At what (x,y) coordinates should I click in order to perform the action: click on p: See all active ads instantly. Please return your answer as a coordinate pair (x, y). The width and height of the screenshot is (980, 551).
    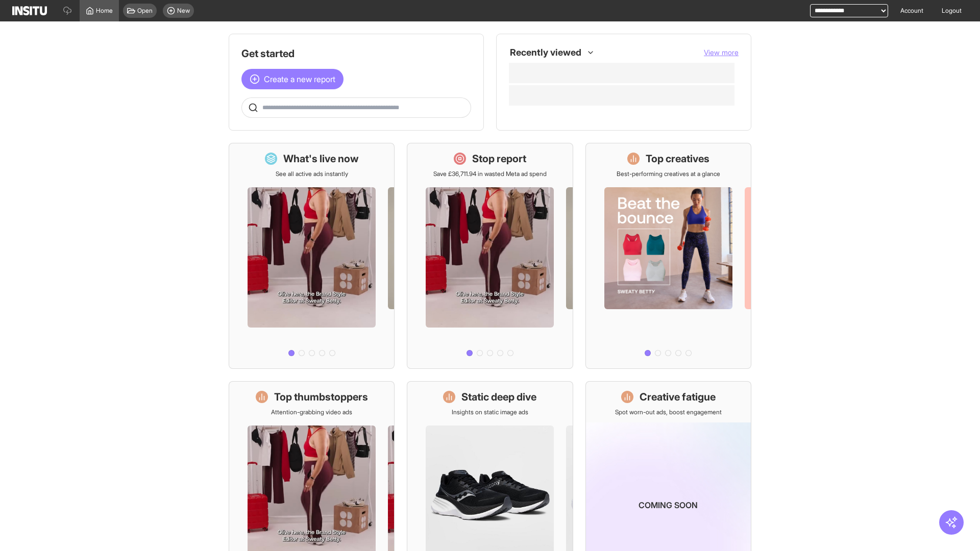
    Looking at the image, I should click on (312, 174).